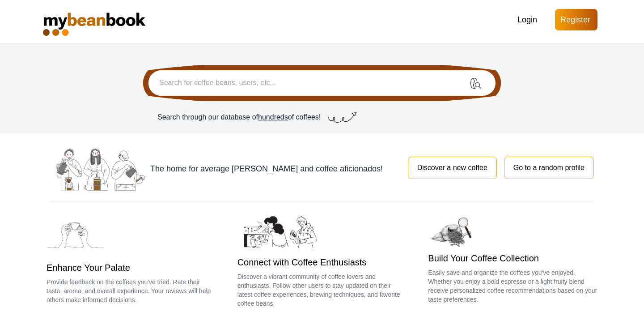  Describe the element at coordinates (549, 168) in the screenshot. I see `button: Go to a random profile` at that location.